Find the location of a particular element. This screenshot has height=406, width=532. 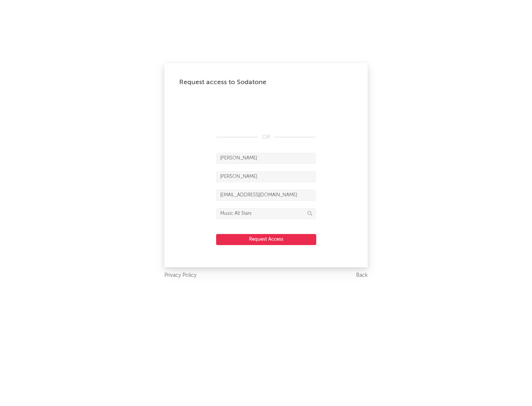

div: Request access to Sodatone is located at coordinates (266, 82).